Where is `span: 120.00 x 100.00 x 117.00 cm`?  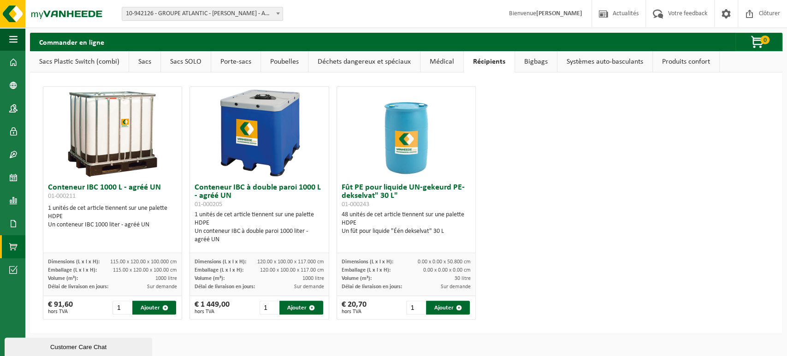 span: 120.00 x 100.00 x 117.00 cm is located at coordinates (292, 270).